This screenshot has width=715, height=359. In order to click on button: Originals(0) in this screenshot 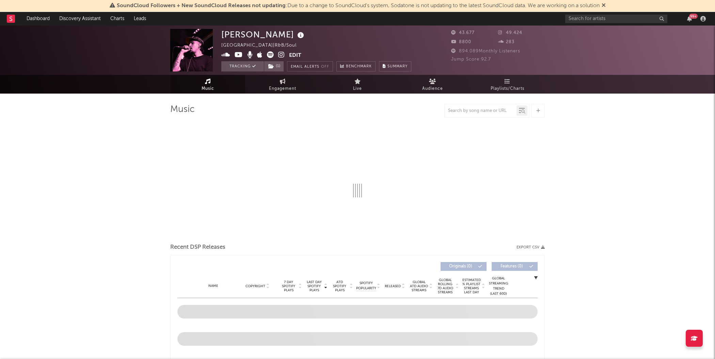, I will do `click(463, 267)`.